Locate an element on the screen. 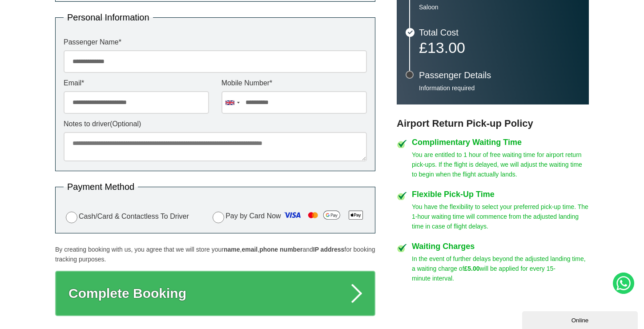  label: Passenger Name is located at coordinates (215, 42).